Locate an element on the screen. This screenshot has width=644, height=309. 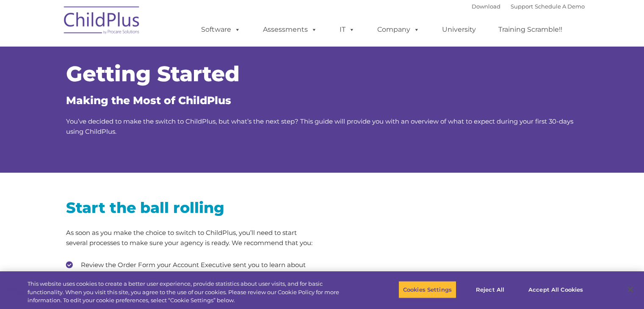
a: Assessments is located at coordinates (290, 30).